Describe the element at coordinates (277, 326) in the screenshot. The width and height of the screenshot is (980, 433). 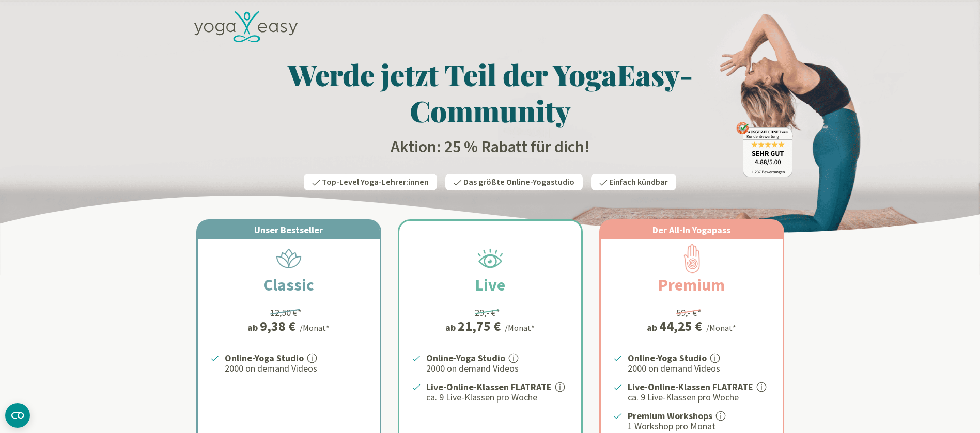
I see `div: 9,38 €` at that location.